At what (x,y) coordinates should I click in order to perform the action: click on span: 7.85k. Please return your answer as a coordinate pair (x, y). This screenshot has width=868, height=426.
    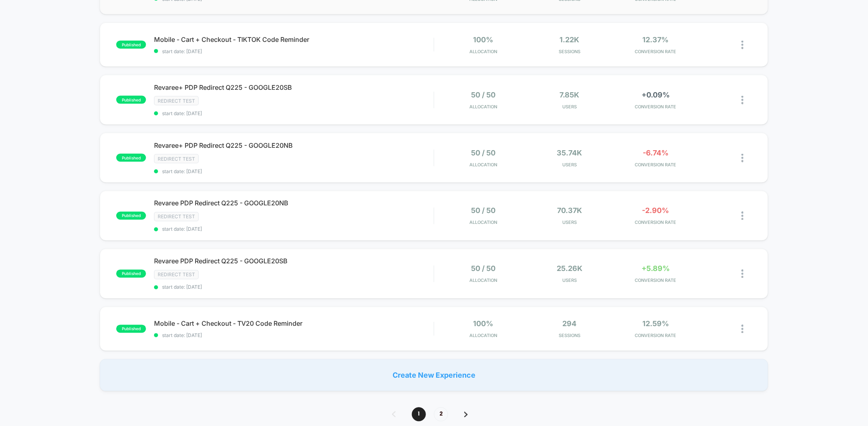
    Looking at the image, I should click on (569, 95).